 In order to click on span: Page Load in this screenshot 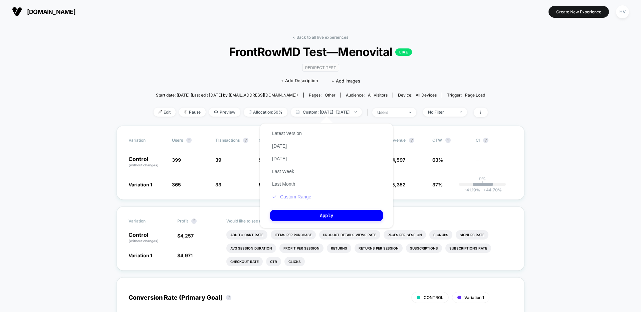, I will do `click(475, 95)`.